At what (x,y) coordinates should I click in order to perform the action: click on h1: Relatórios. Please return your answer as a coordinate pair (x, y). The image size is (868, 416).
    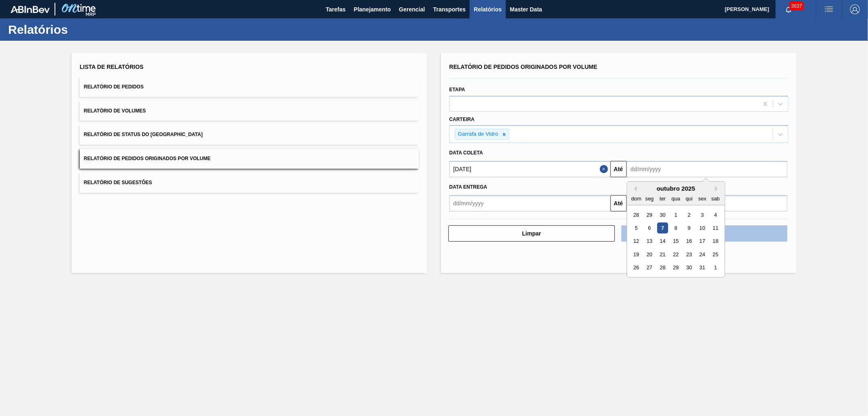
    Looking at the image, I should click on (80, 29).